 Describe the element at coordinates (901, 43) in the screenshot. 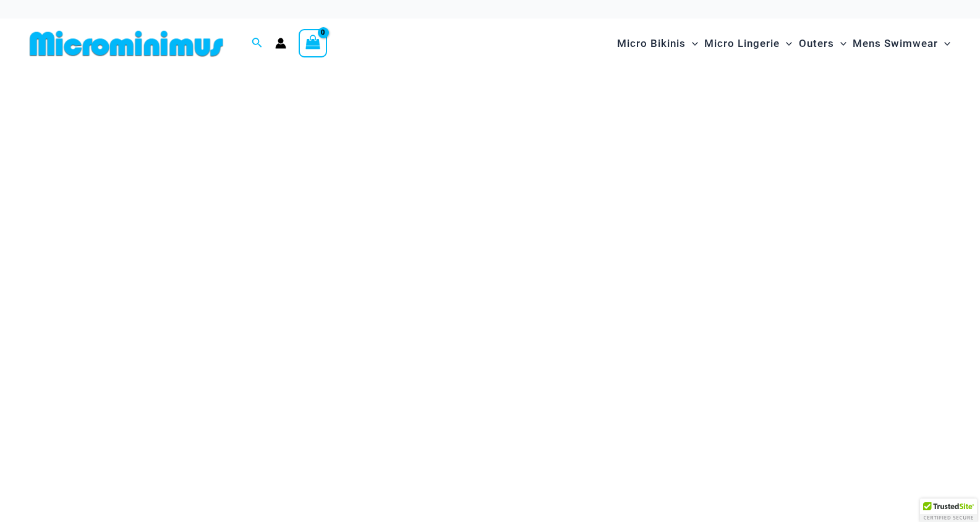

I see `a: Mens SwimwearMenu ToggleMenu Toggle` at that location.